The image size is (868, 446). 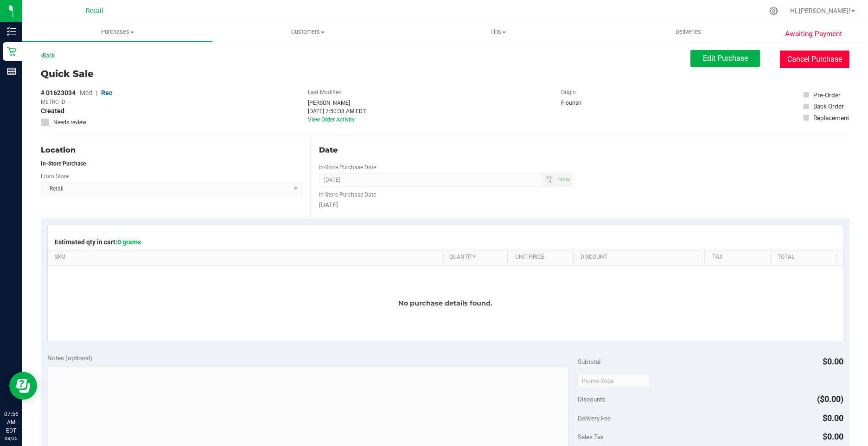 I want to click on inline-svg: Retail, so click(x=11, y=51).